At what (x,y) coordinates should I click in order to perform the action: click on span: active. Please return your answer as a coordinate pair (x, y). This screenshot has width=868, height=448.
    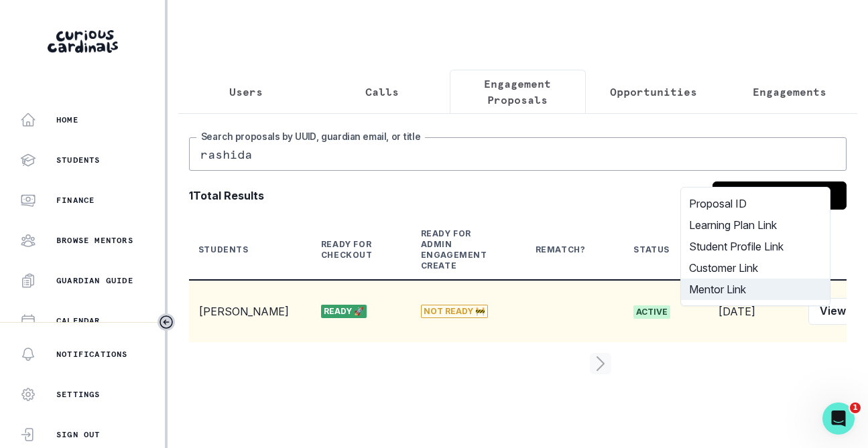
    Looking at the image, I should click on (652, 312).